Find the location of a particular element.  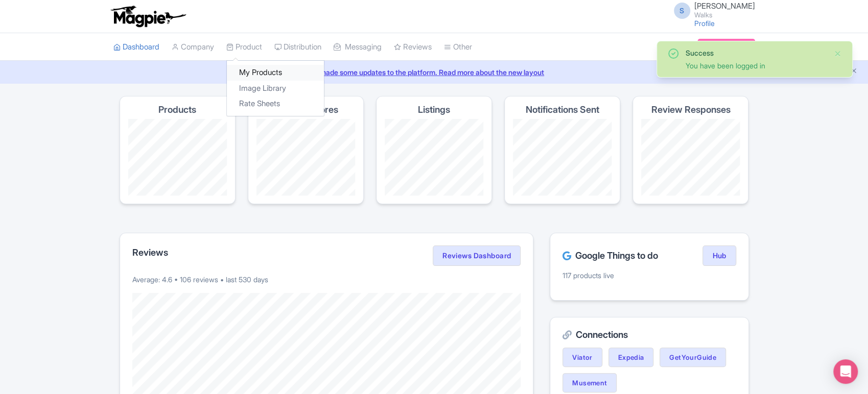

a: Distribution is located at coordinates (298, 47).